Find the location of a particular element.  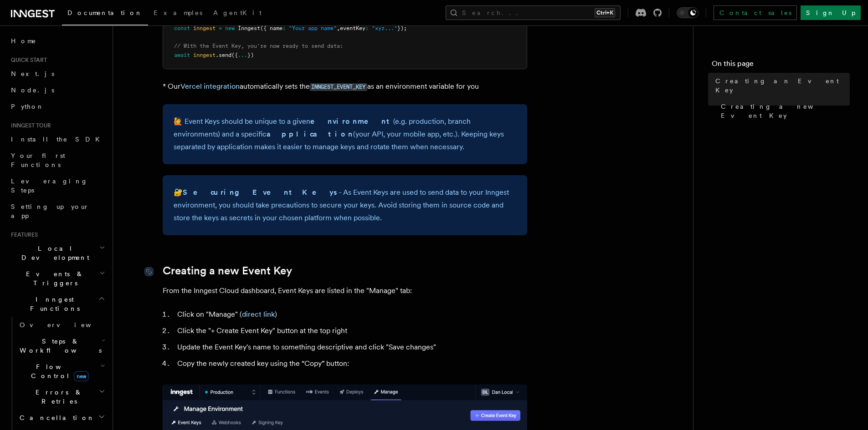

a: Install the SDK is located at coordinates (57, 139).